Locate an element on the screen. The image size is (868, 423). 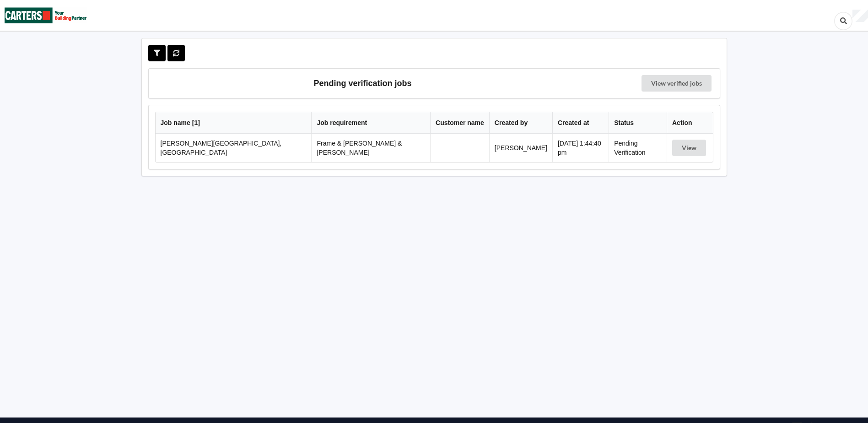
th: Job name [ 1 ] is located at coordinates (233, 123).